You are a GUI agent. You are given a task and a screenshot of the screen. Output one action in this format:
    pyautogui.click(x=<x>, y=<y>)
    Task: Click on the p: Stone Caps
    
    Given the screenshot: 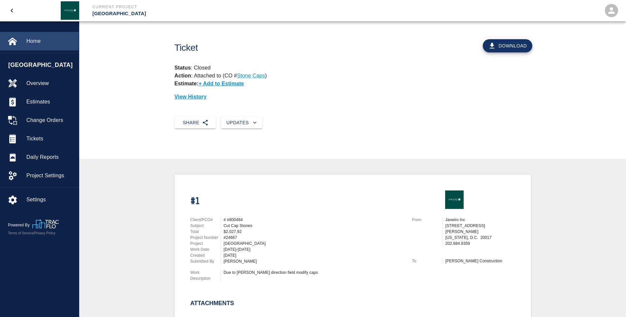 What is the action you would take?
    pyautogui.click(x=251, y=76)
    